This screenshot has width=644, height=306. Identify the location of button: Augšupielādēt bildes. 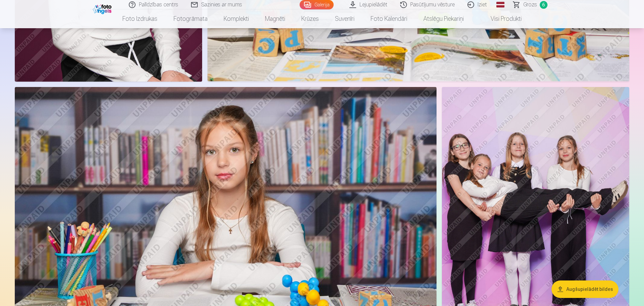
(585, 289).